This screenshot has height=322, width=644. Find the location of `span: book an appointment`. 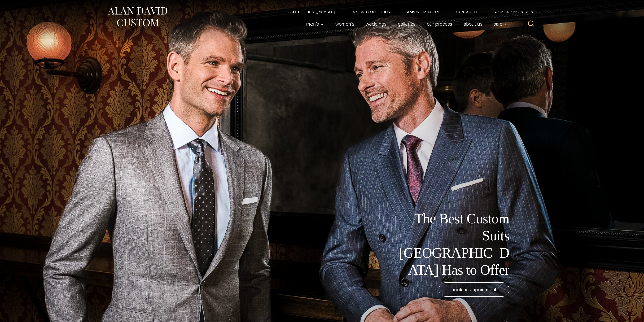

span: book an appointment is located at coordinates (474, 289).